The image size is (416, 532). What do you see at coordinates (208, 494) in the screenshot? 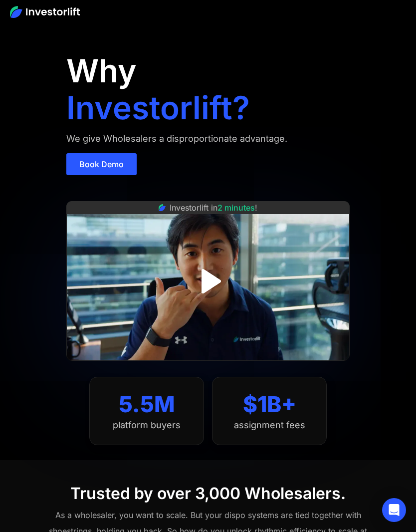
I see `div: Trusted by over 3,000 Wholesalers.` at bounding box center [208, 494].